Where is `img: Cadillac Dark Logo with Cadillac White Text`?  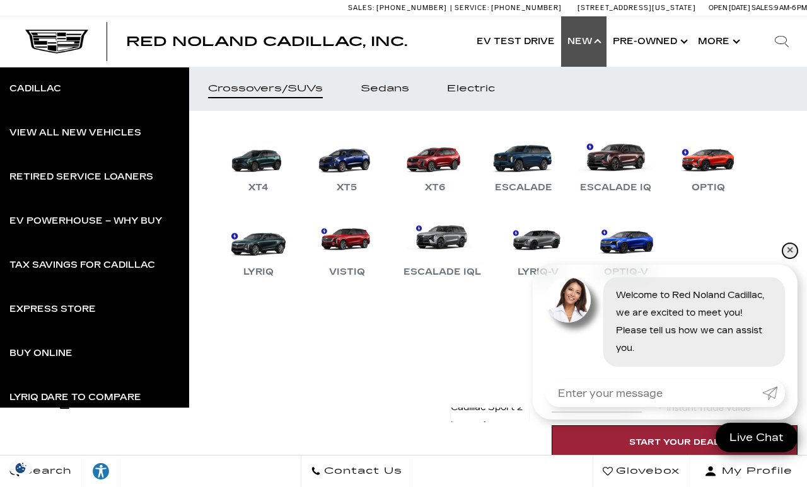
img: Cadillac Dark Logo with Cadillac White Text is located at coordinates (57, 42).